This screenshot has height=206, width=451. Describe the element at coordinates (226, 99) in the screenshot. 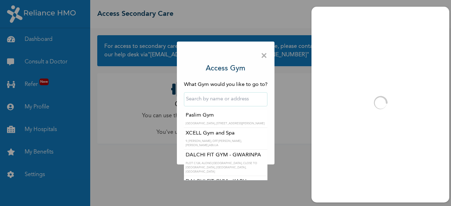

I see `input: Search by name or address` at that location.